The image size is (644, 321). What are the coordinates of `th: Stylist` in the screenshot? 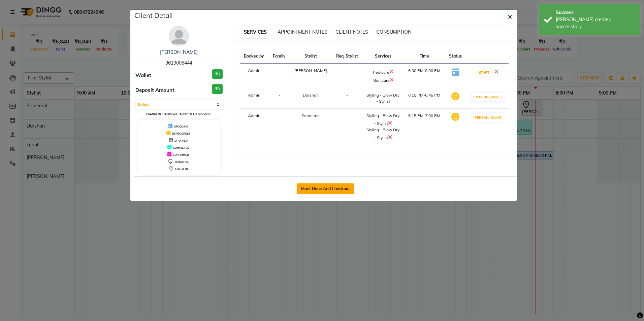 It's located at (311, 56).